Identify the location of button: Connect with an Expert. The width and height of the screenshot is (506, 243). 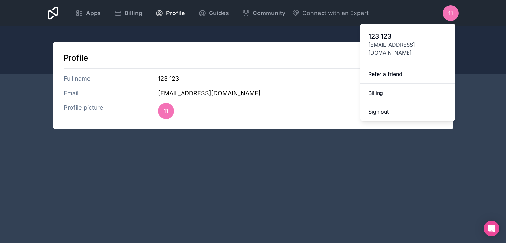
(330, 13).